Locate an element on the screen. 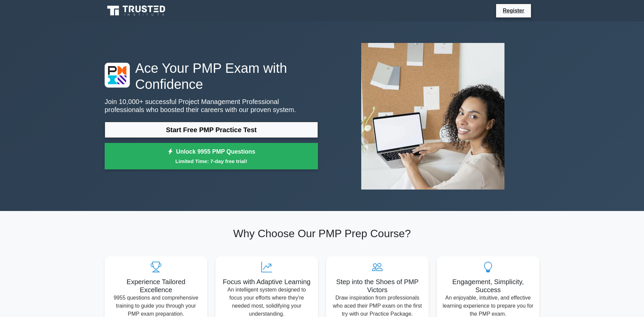 This screenshot has width=644, height=317. h2: Why Choose Our PMP Prep Course? is located at coordinates (322, 233).